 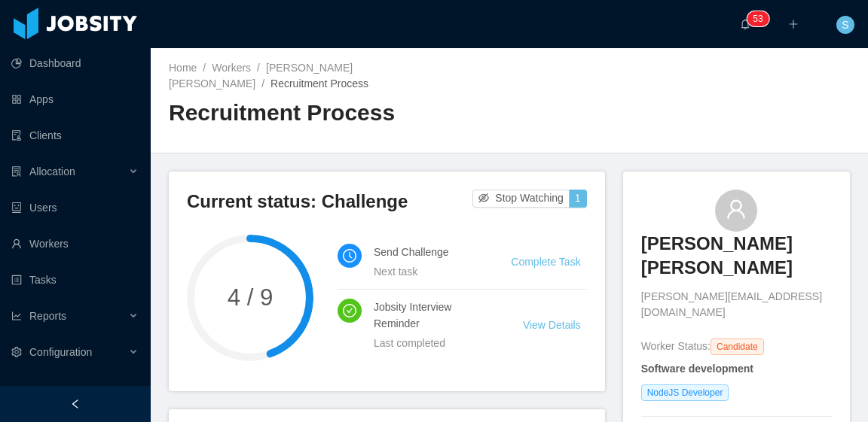 What do you see at coordinates (424, 253) in the screenshot?
I see `h4: Send Challenge` at bounding box center [424, 253].